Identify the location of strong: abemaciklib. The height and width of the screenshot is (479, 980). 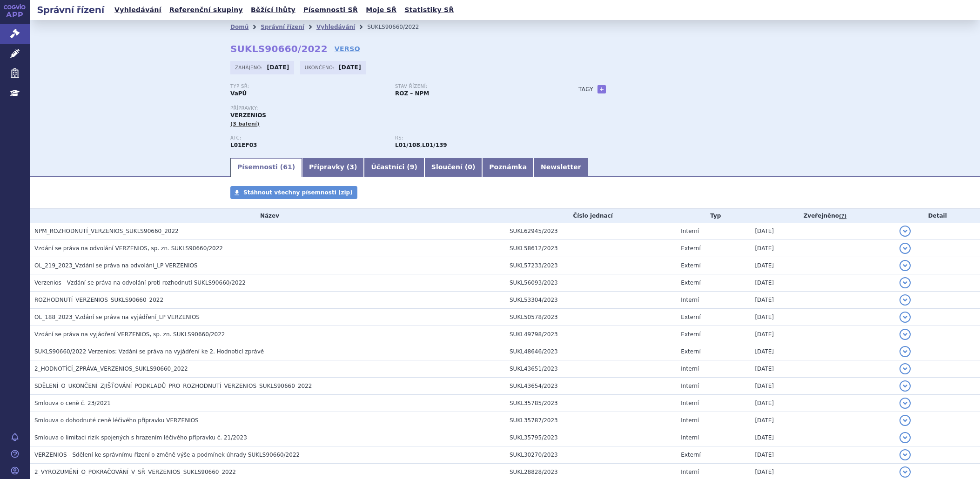
(434, 145).